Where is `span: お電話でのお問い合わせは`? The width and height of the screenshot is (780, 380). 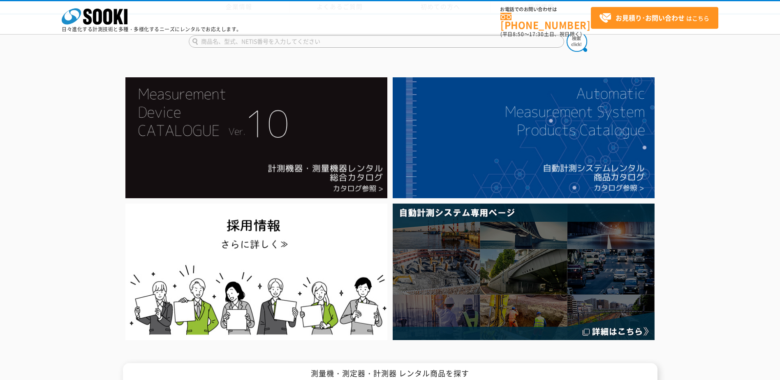
span: お電話でのお問い合わせは is located at coordinates (546, 9).